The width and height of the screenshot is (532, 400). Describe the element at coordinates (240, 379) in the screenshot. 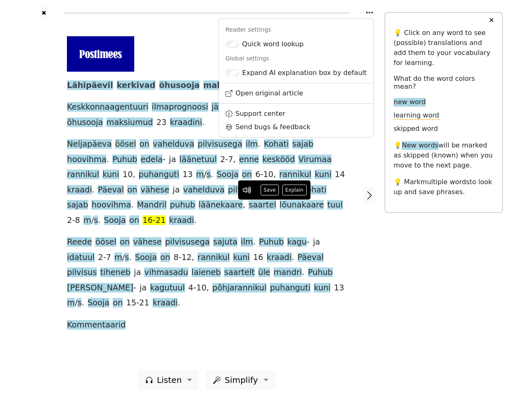

I see `button: Simplify` at that location.